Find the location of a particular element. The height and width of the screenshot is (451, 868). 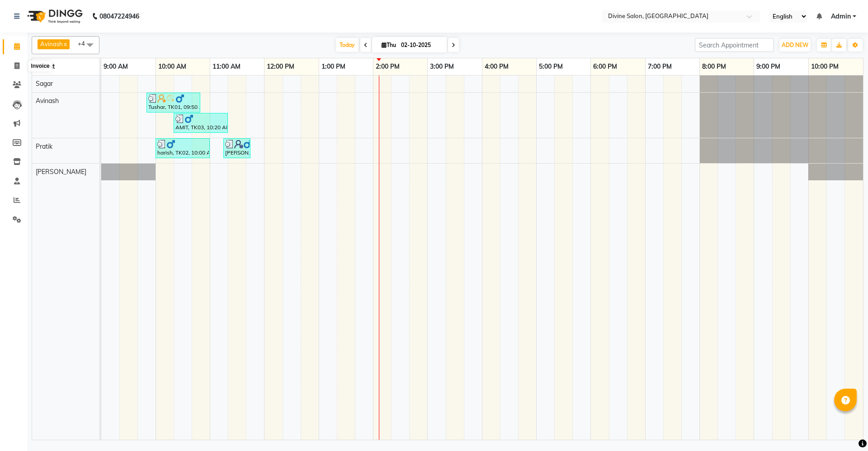

b: 08047224946 is located at coordinates (119, 17).